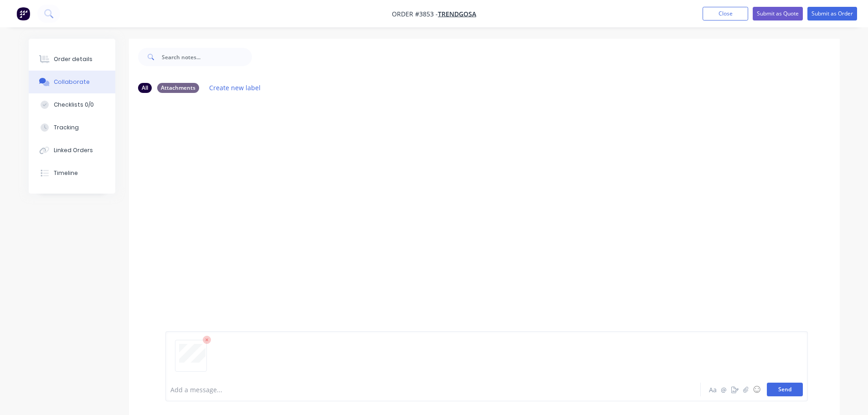 The width and height of the screenshot is (868, 415). What do you see at coordinates (72, 128) in the screenshot?
I see `button: Tracking` at bounding box center [72, 128].